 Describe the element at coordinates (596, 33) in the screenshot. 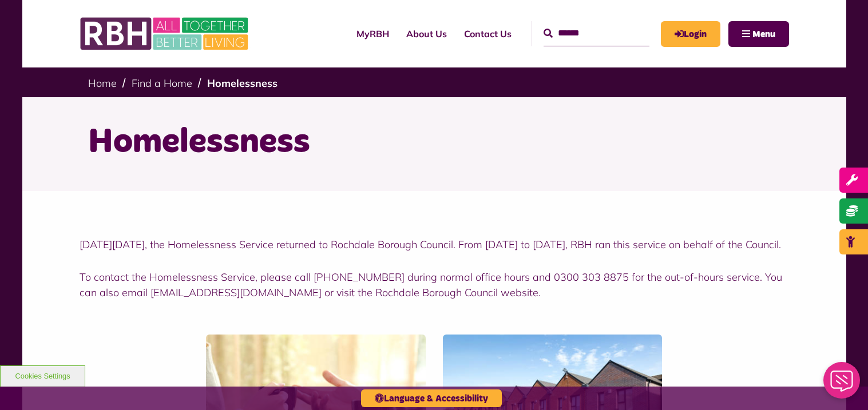

I see `input: Search` at that location.